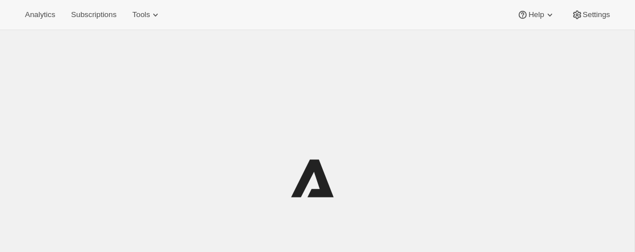 The height and width of the screenshot is (252, 635). What do you see at coordinates (40, 15) in the screenshot?
I see `button: Analytics` at bounding box center [40, 15].